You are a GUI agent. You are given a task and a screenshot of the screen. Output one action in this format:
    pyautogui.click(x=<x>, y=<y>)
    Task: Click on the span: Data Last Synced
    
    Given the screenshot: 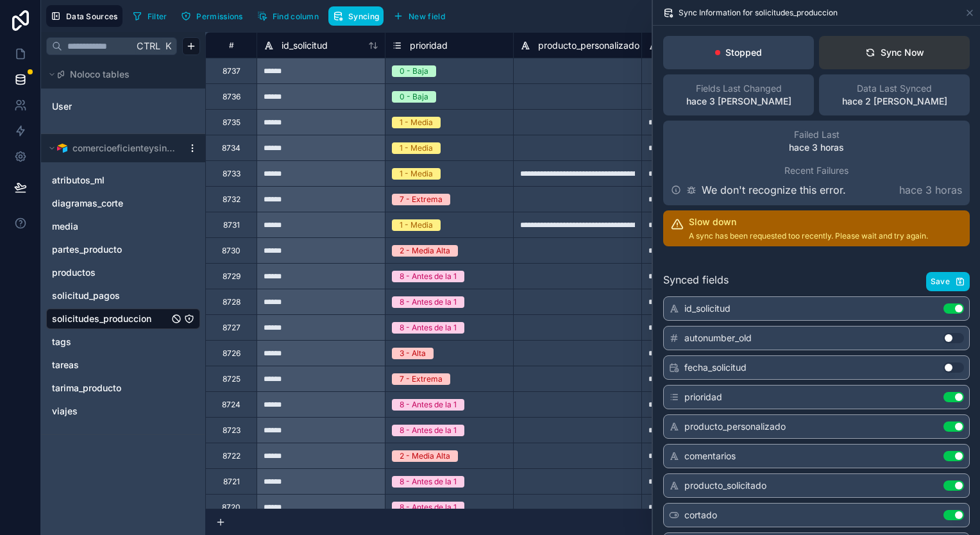 What is the action you would take?
    pyautogui.click(x=894, y=88)
    